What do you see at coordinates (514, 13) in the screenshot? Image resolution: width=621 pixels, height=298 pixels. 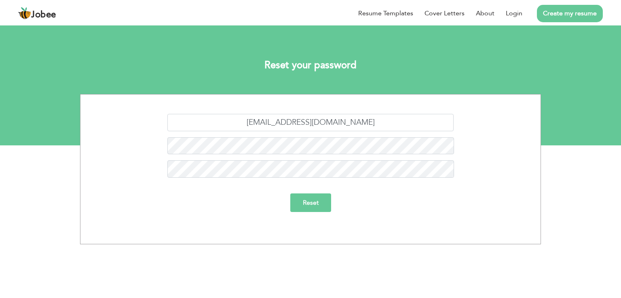 I see `a: Login` at bounding box center [514, 13].